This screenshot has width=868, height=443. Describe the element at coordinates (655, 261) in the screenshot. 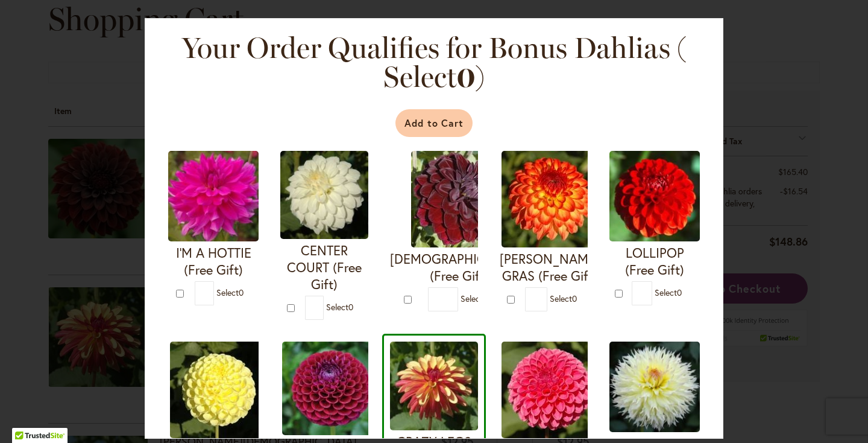

I see `h4: LOLLIPOP (Free Gift)` at that location.